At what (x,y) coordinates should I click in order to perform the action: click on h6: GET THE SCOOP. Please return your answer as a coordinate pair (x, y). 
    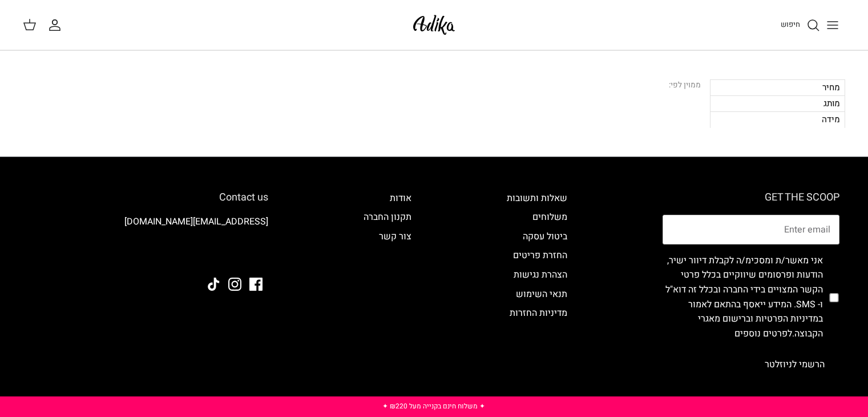
    Looking at the image, I should click on (751, 198).